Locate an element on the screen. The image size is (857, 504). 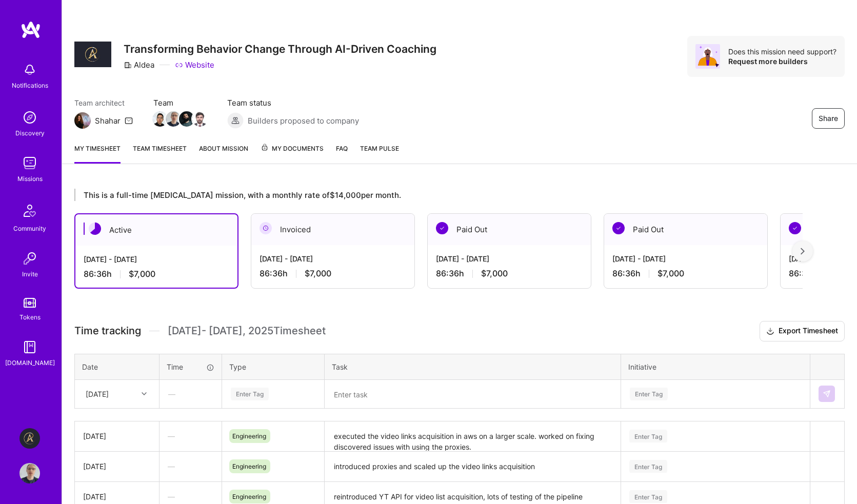
img: right is located at coordinates (803, 251).